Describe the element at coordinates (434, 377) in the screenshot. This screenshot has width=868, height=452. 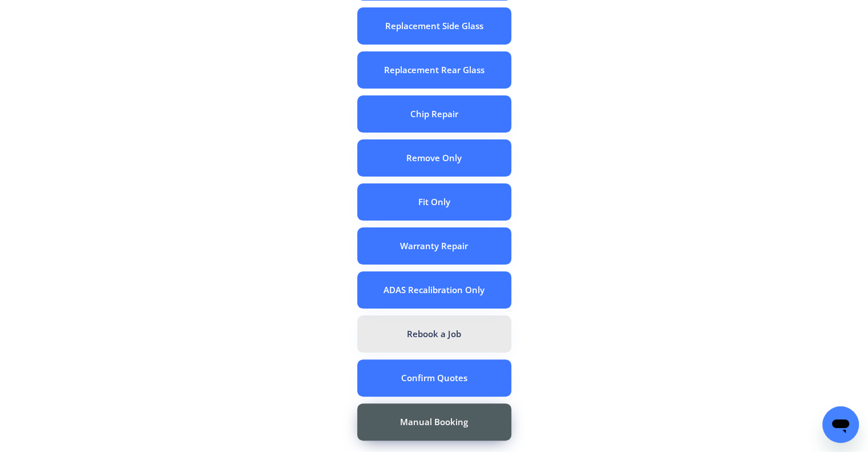
I see `button: Confirm Quotes` at that location.